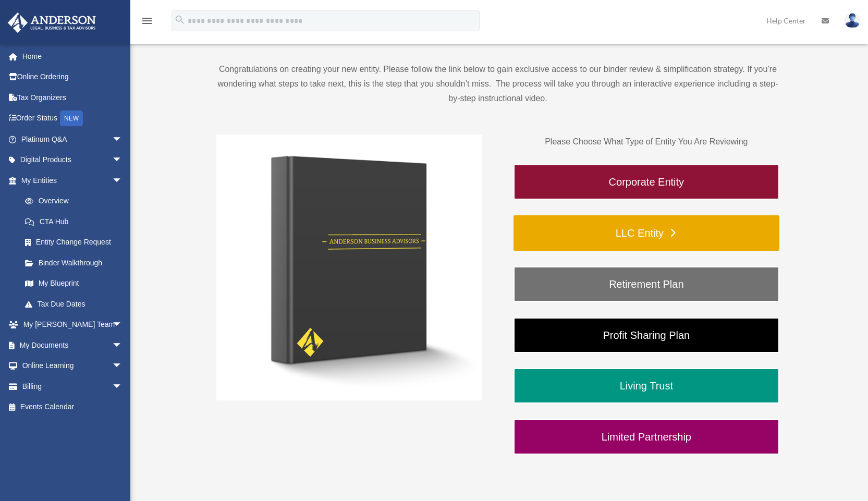  Describe the element at coordinates (76, 243) in the screenshot. I see `a: Entity Change Request` at that location.